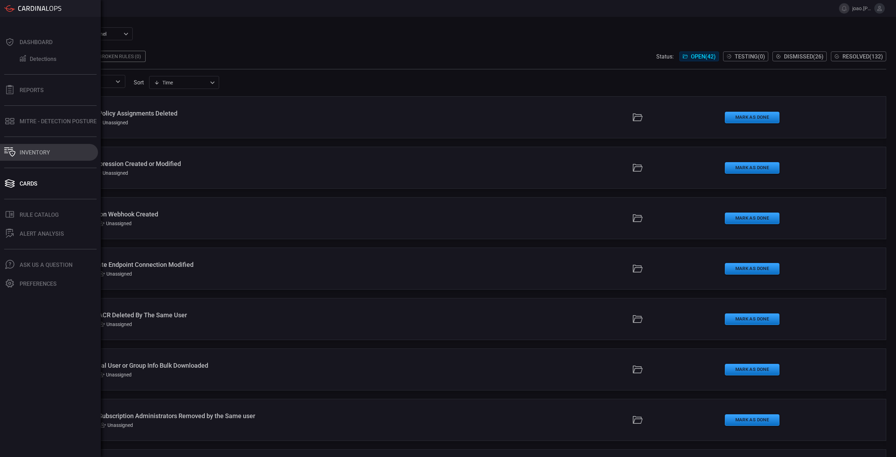 The height and width of the screenshot is (457, 896). What do you see at coordinates (219, 214) in the screenshot?
I see `div: Azure - Automation Webhook Created` at bounding box center [219, 214].